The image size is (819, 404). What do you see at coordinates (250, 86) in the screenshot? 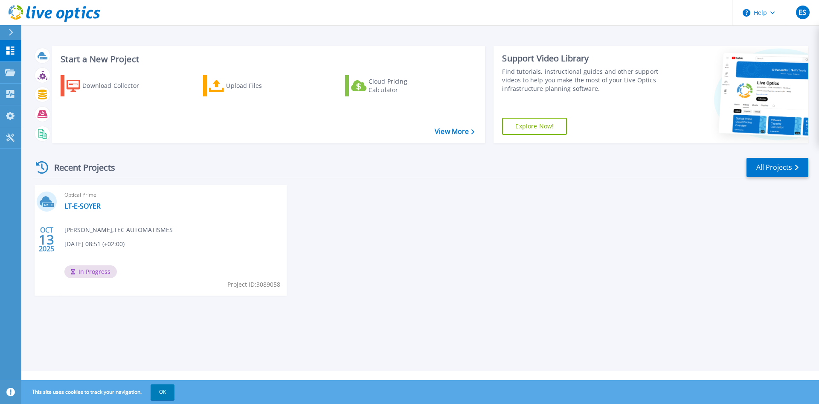
I see `a: Upload Files` at bounding box center [250, 86].